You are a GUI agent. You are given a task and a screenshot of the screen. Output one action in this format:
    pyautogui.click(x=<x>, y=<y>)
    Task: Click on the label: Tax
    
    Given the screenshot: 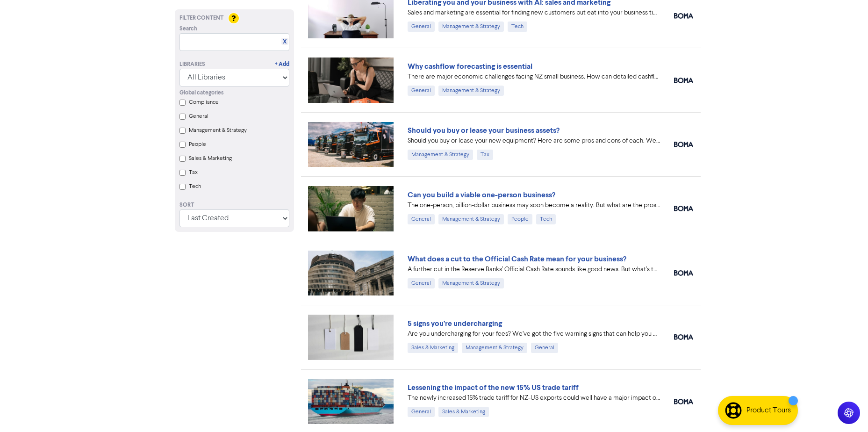 What is the action you would take?
    pyautogui.click(x=193, y=172)
    